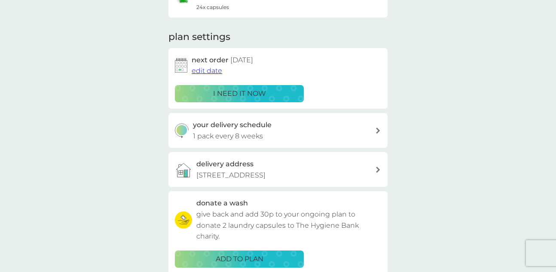 The width and height of the screenshot is (556, 272). What do you see at coordinates (232, 125) in the screenshot?
I see `h3: your delivery schedule` at bounding box center [232, 125].